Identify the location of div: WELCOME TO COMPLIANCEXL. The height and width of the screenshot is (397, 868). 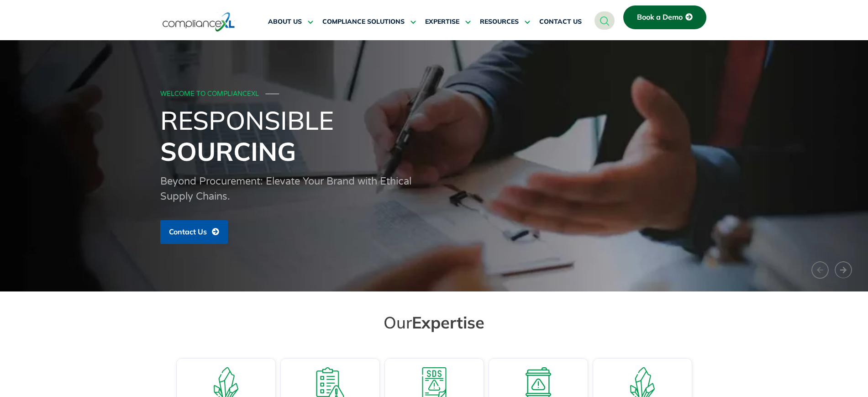
(433, 94).